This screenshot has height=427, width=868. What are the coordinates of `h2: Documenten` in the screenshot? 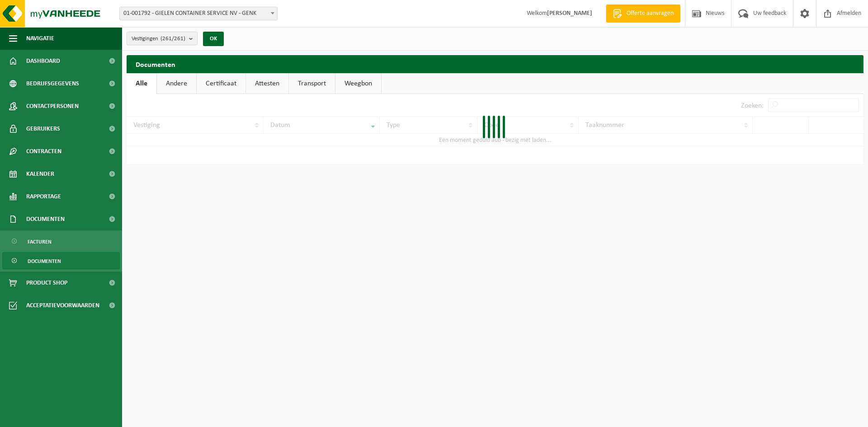 It's located at (495, 63).